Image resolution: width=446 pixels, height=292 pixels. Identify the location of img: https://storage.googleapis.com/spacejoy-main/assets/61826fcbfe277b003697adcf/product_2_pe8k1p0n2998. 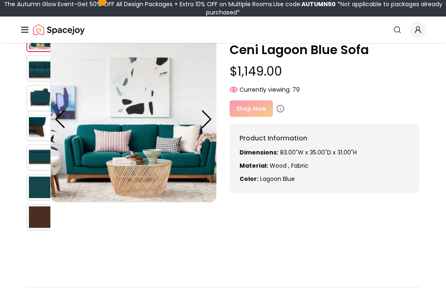
(40, 217).